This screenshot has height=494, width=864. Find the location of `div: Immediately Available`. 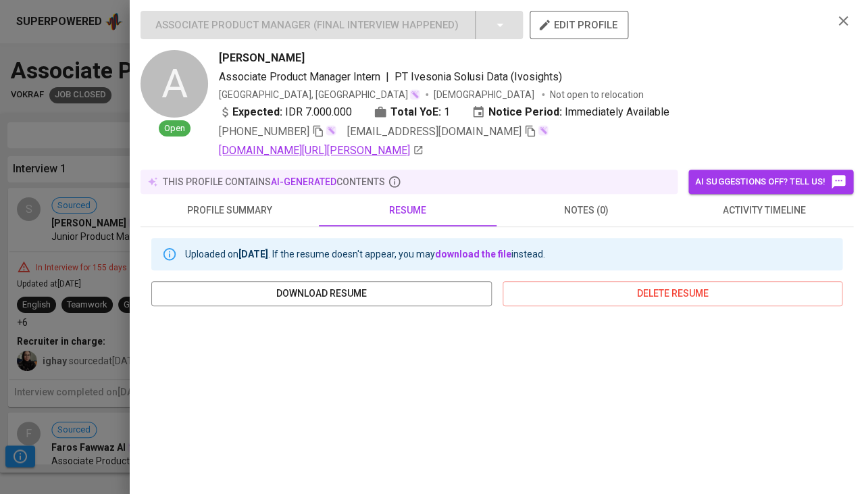

div: Immediately Available is located at coordinates (570, 112).